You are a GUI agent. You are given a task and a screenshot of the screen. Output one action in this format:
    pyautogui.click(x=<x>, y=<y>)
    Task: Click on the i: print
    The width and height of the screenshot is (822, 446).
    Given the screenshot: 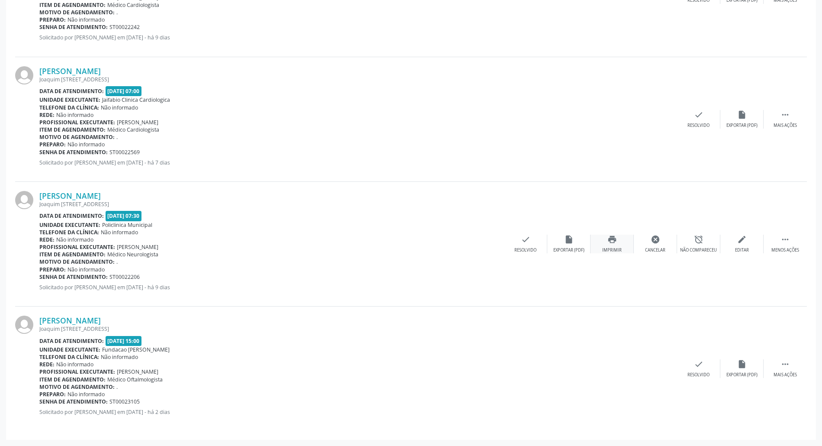 What is the action you would take?
    pyautogui.click(x=612, y=239)
    